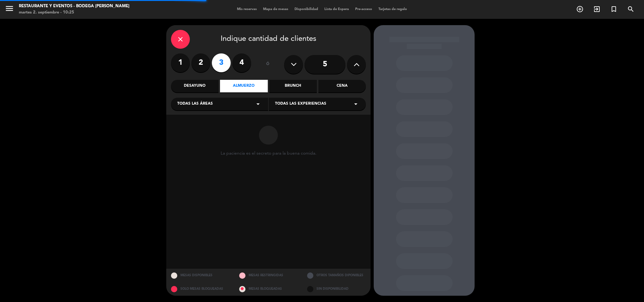 The image size is (644, 302). Describe the element at coordinates (393, 9) in the screenshot. I see `span: Tarjetas de regalo` at that location.